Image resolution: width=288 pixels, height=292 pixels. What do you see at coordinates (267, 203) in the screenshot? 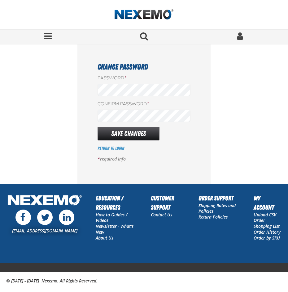
I see `h2: My Account` at bounding box center [267, 203].